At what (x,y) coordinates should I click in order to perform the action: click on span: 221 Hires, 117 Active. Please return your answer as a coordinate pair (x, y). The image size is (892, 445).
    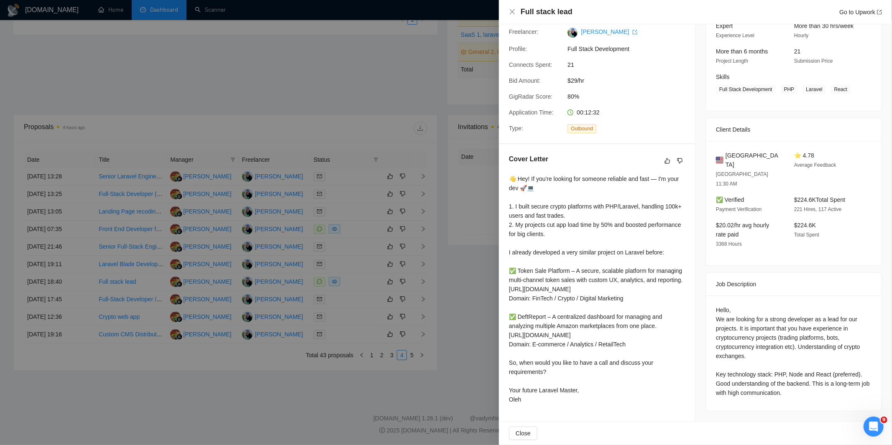
    Looking at the image, I should click on (818, 210).